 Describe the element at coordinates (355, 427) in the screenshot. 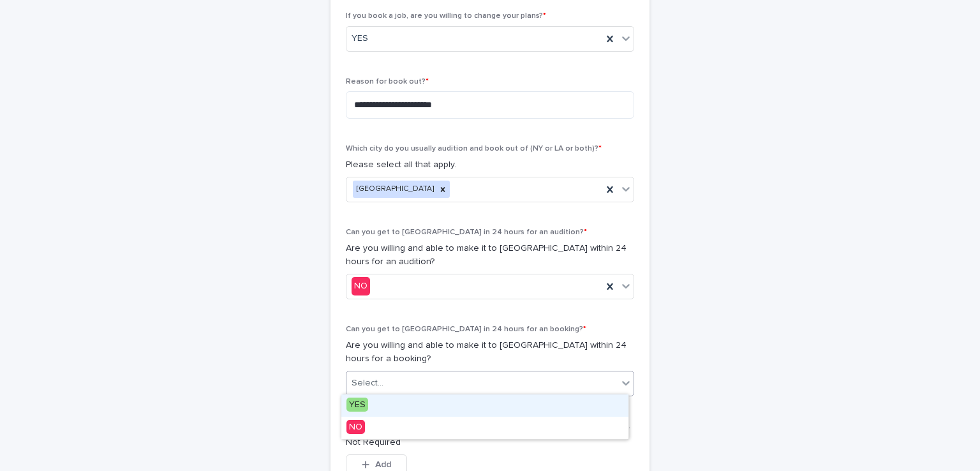

I see `span: NO` at that location.